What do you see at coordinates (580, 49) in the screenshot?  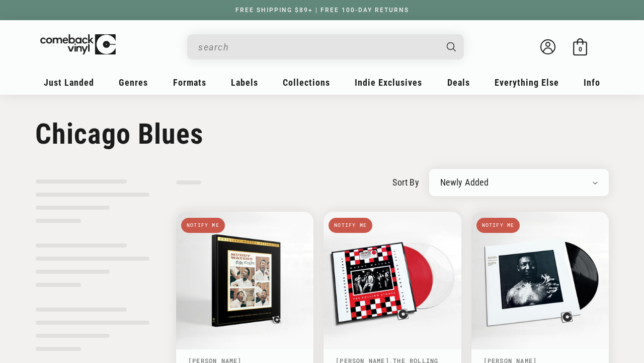 I see `span: 0` at bounding box center [580, 49].